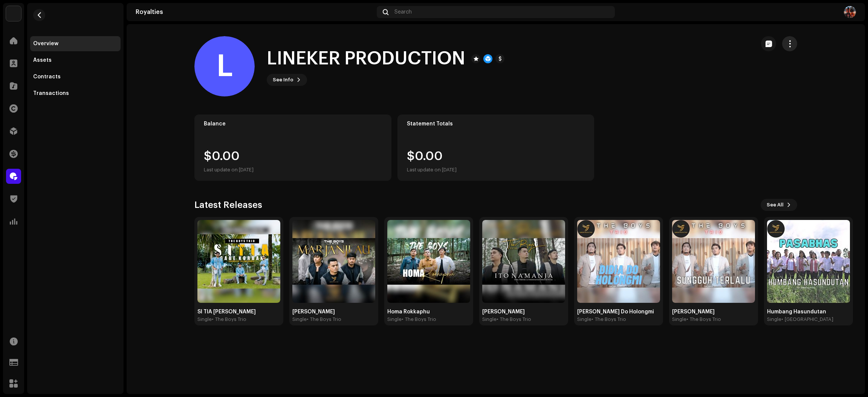  Describe the element at coordinates (46, 43) in the screenshot. I see `div: Overview` at that location.